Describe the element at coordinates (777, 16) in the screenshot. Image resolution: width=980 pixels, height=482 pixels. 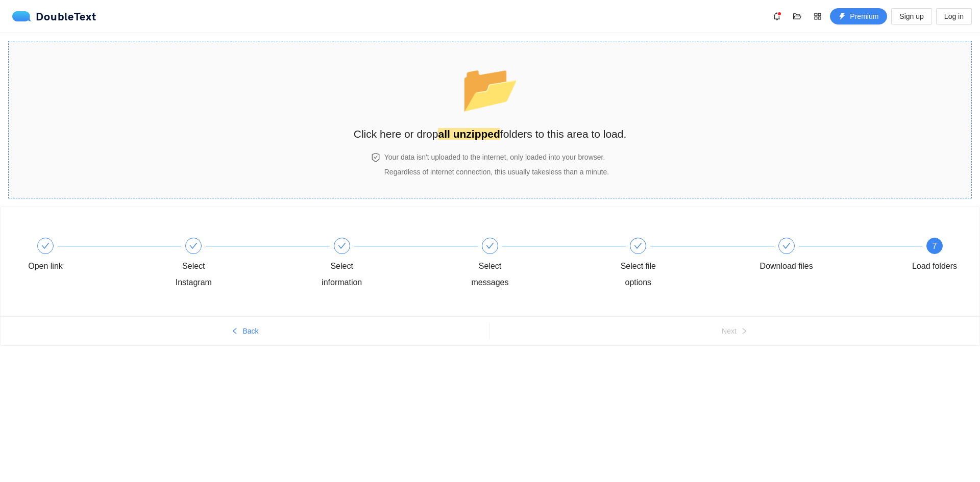
I see `button: bell` at that location.